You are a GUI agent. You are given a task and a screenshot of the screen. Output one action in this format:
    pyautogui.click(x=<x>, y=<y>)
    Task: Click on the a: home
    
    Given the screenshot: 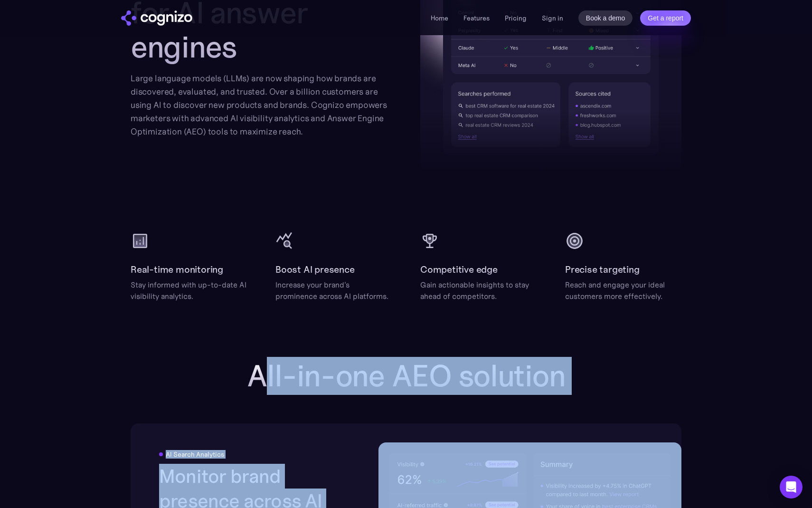 What is the action you would take?
    pyautogui.click(x=156, y=18)
    